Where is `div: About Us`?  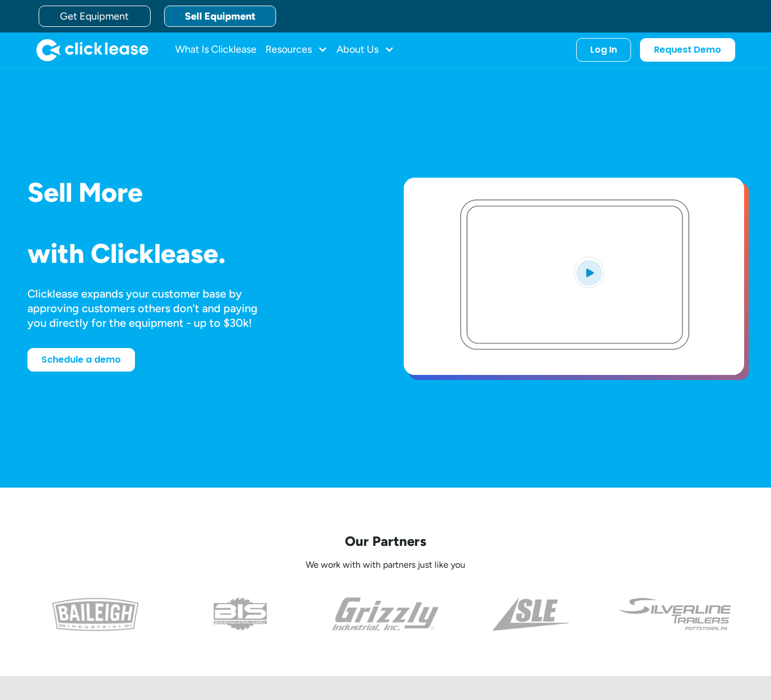
div: About Us is located at coordinates (365, 50).